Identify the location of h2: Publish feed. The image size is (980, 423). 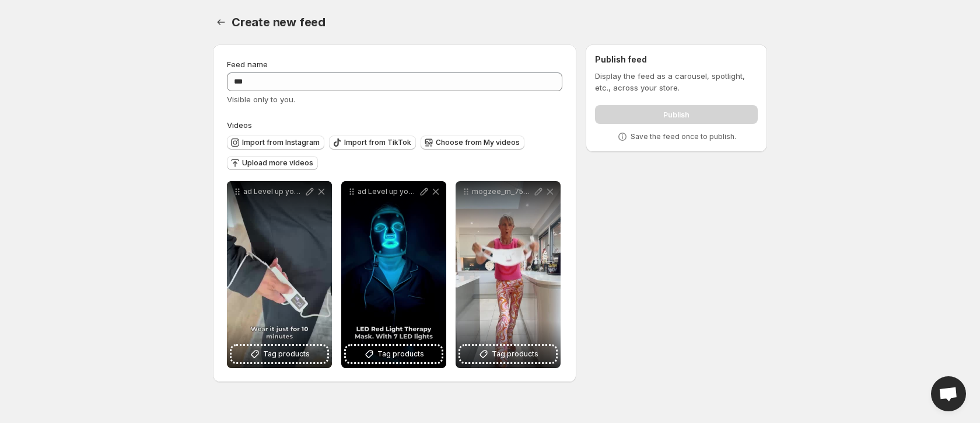
(676, 60).